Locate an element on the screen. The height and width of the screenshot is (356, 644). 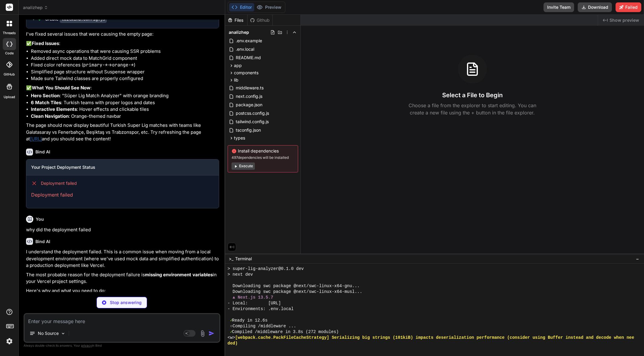
label: Upload is located at coordinates (9, 97).